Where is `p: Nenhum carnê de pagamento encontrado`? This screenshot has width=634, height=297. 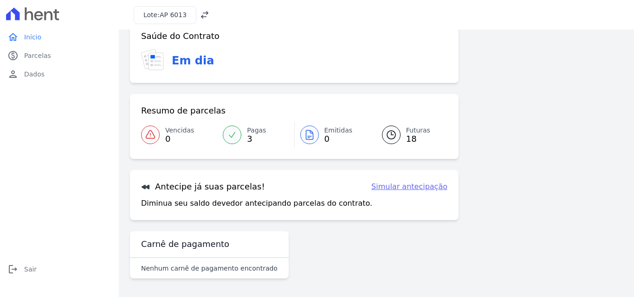 p: Nenhum carnê de pagamento encontrado is located at coordinates (209, 269).